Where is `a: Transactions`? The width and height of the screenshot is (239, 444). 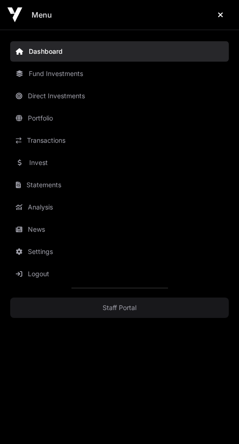
a: Transactions is located at coordinates (119, 140).